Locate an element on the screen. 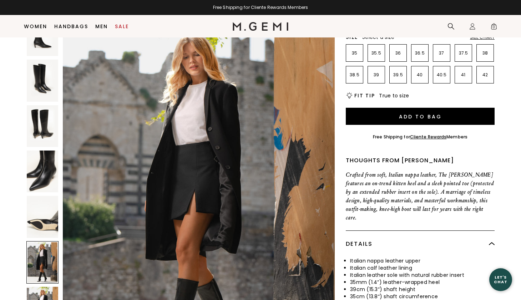 The width and height of the screenshot is (521, 300). li: 39cm (15.3”) shaft height is located at coordinates (422, 289).